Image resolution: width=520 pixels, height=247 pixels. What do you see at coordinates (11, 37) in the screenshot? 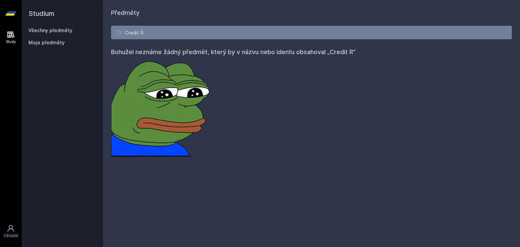
I see `a: Study` at bounding box center [11, 37].